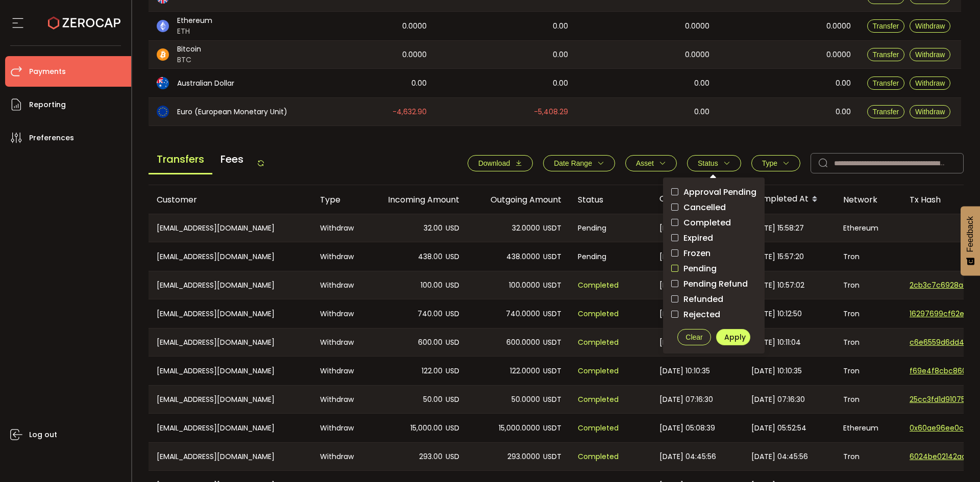 This screenshot has height=482, width=980. What do you see at coordinates (430, 314) in the screenshot?
I see `span: 740.00` at bounding box center [430, 314].